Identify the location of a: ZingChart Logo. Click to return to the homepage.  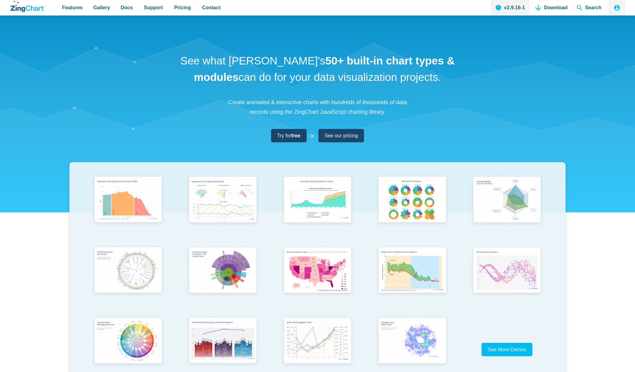
(28, 6).